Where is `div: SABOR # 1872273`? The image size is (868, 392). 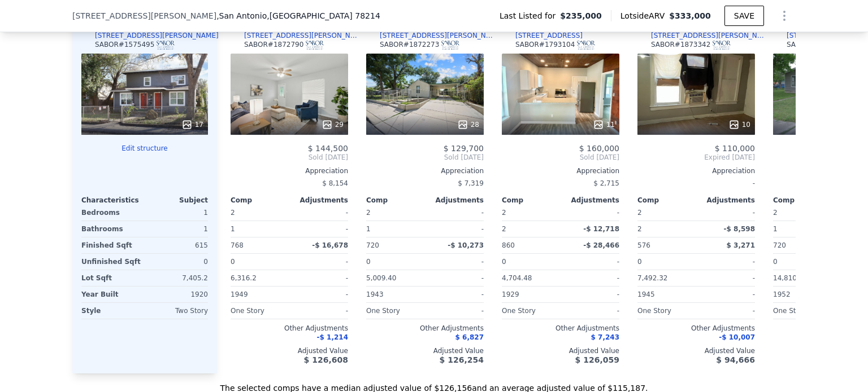
div: SABOR # 1872273 is located at coordinates (420, 44).